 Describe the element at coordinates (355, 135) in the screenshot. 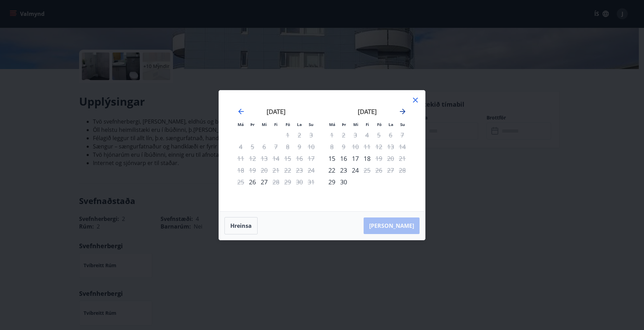

I see `td: Not available. miðvikudagur, 3. september 2025` at that location.